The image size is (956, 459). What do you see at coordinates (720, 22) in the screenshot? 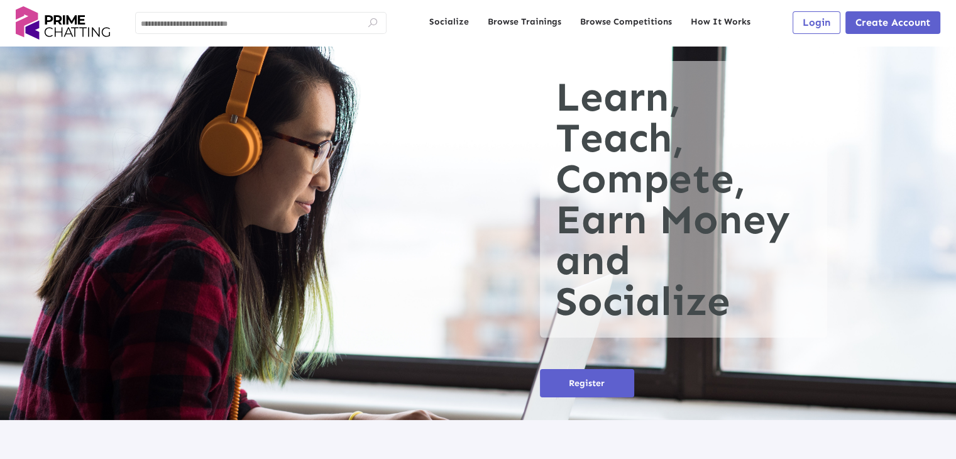
I see `a: How It Works` at bounding box center [720, 22].